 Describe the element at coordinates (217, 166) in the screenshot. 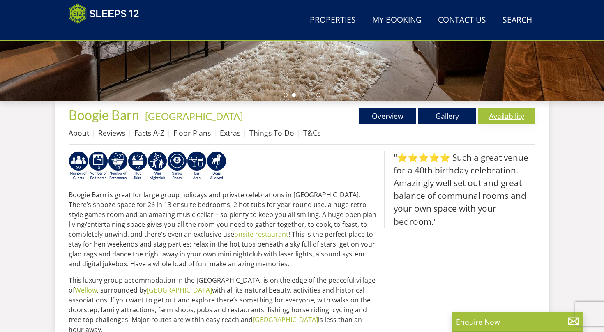

I see `img: AD_4nXenrpR1u9Vf4n_0__QjbX1jZMIDbaN_FBJNKweTVwrwxiWkV4B7zAezDsESgfnxIg586gONyuI_JJw1u1PACtY5SRNqj...` at that location.